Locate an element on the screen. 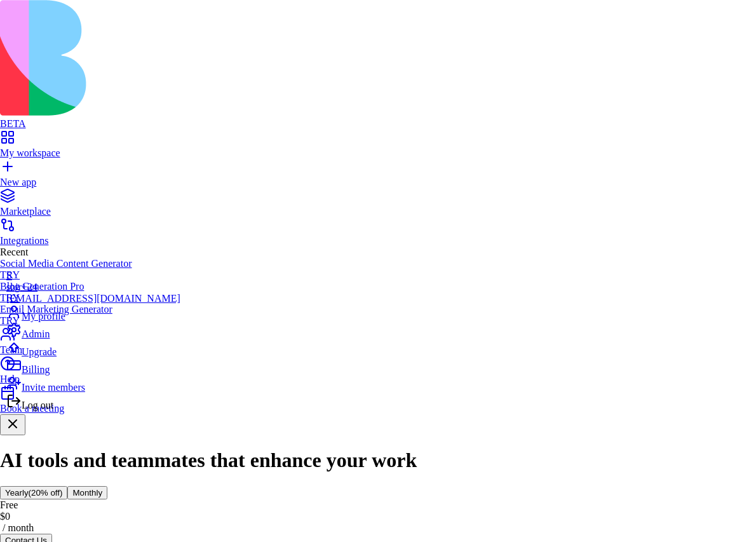  span: Invite members is located at coordinates (53, 387).